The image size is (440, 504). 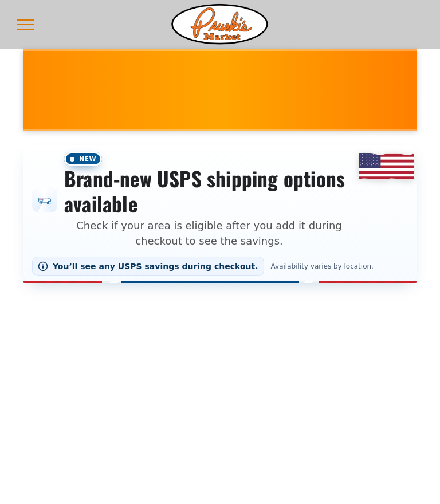 What do you see at coordinates (25, 25) in the screenshot?
I see `button: menu` at bounding box center [25, 25].